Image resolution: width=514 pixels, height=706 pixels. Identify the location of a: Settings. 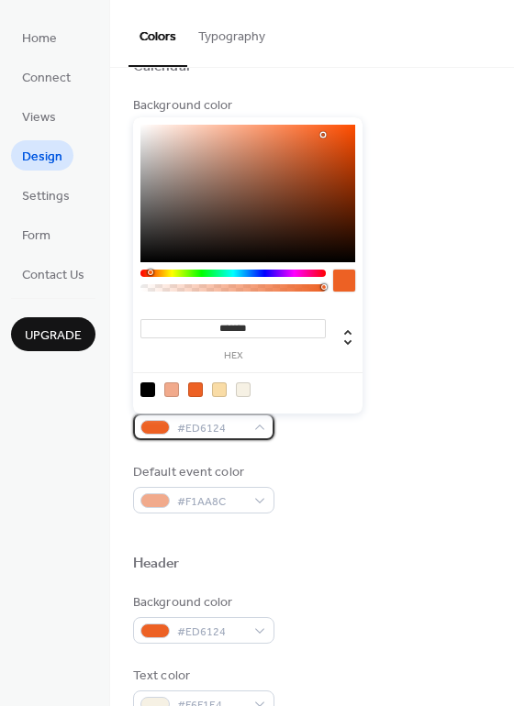
(46, 195).